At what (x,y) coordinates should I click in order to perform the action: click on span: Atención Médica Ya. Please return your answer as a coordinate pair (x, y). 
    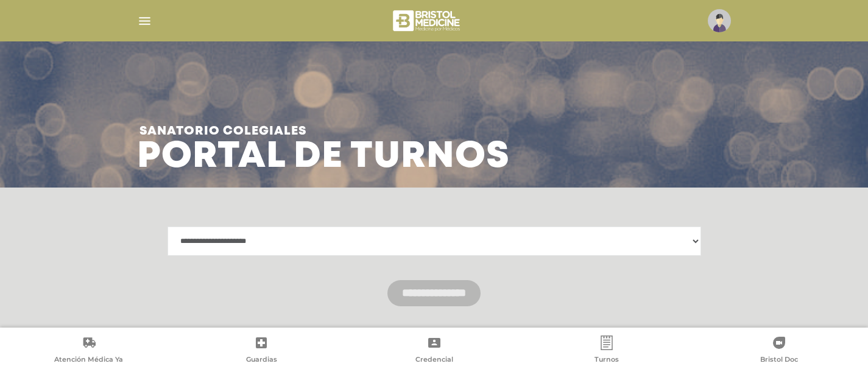
    Looking at the image, I should click on (89, 361).